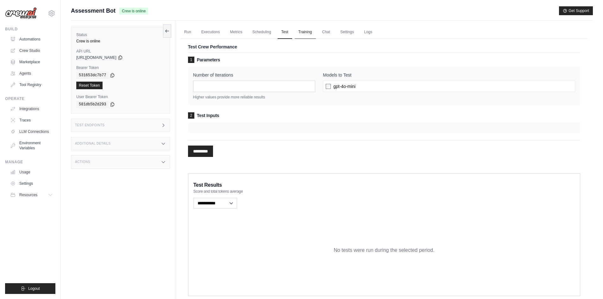 The width and height of the screenshot is (603, 299). What do you see at coordinates (31, 195) in the screenshot?
I see `button: Resources` at bounding box center [31, 195].